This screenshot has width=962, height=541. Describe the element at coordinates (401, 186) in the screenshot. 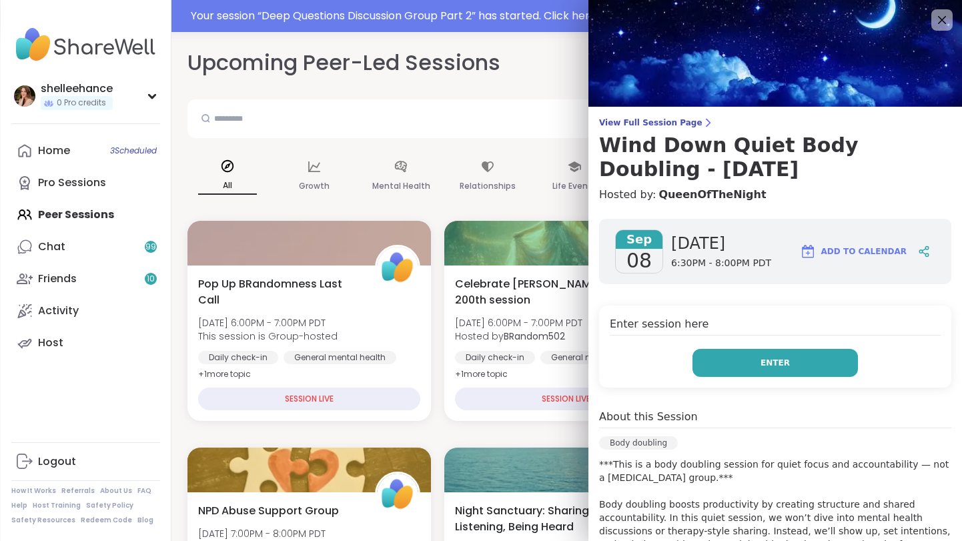

I see `p: Mental Health` at that location.